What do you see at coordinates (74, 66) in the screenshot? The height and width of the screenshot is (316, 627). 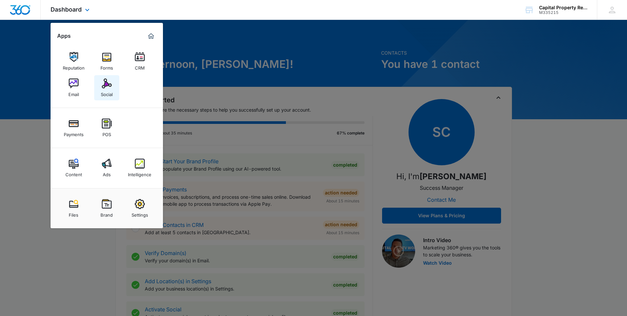 I see `div: Reputation` at bounding box center [74, 66].